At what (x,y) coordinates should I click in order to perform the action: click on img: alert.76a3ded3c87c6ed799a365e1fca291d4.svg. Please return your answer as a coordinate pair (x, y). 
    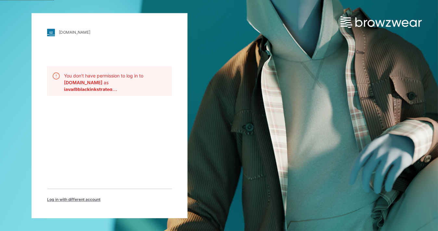
    Looking at the image, I should click on (56, 76).